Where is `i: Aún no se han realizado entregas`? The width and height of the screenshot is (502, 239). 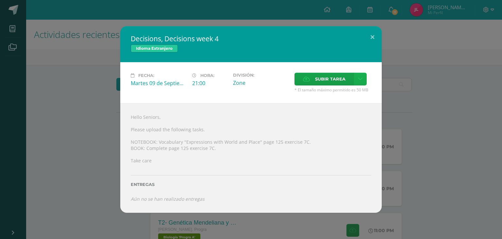 i: Aún no se han realizado entregas is located at coordinates (168, 198).